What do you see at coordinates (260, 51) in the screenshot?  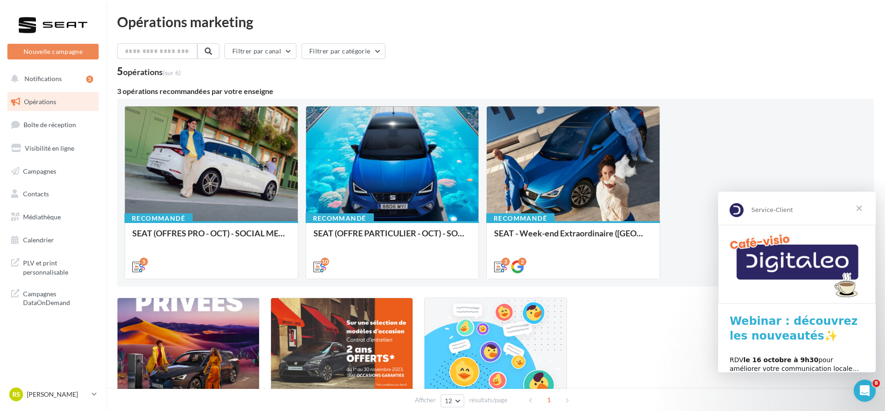 I see `button: Filtrer par canal` at bounding box center [260, 51].